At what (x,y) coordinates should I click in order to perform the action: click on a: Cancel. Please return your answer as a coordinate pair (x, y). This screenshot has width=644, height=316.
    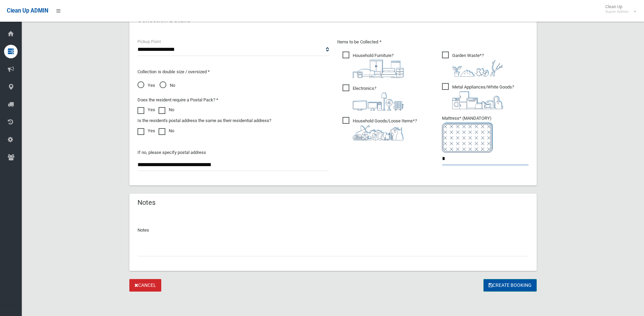
    Looking at the image, I should click on (145, 285).